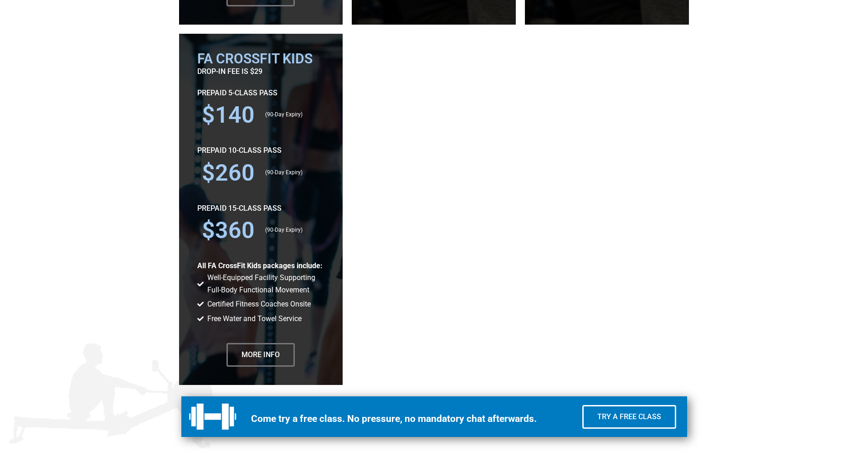 The height and width of the screenshot is (452, 868). I want to click on span: More Info, so click(261, 355).